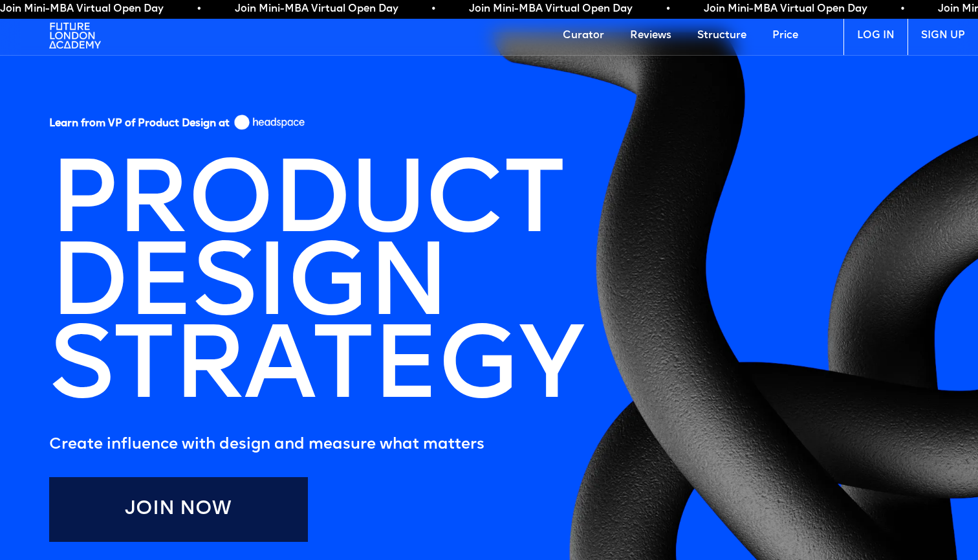 The image size is (978, 560). Describe the element at coordinates (943, 35) in the screenshot. I see `a: SIGN UP` at that location.